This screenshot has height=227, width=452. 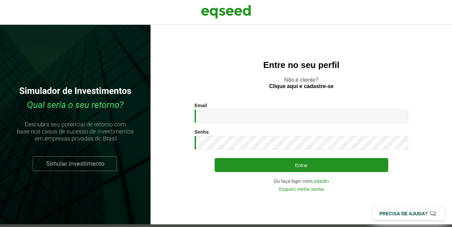 I want to click on h2: Entre no seu perfil, so click(x=301, y=65).